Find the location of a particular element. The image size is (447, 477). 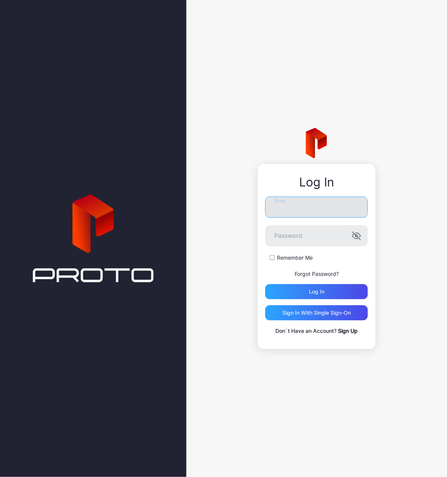

a: Sign Up is located at coordinates (348, 331).